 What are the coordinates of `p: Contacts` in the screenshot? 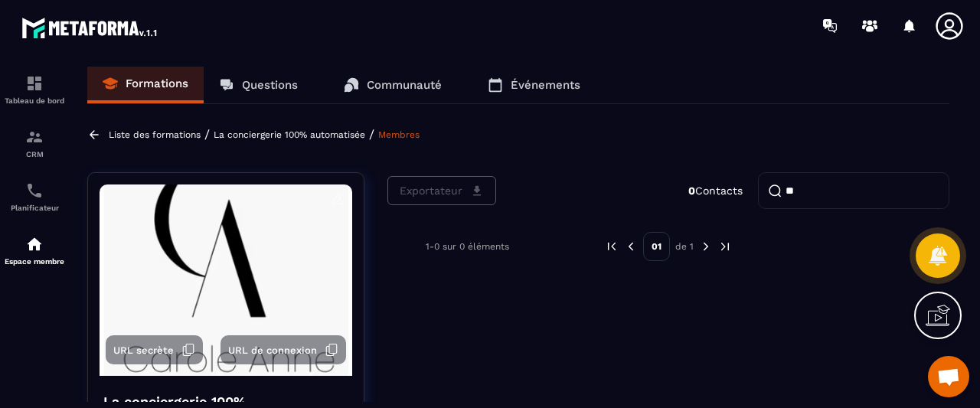 It's located at (715, 191).